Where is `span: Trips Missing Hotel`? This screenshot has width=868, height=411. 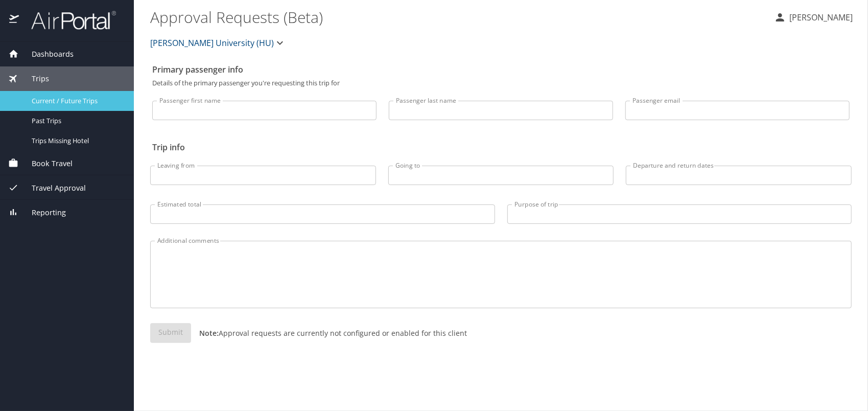 span: Trips Missing Hotel is located at coordinates (77, 141).